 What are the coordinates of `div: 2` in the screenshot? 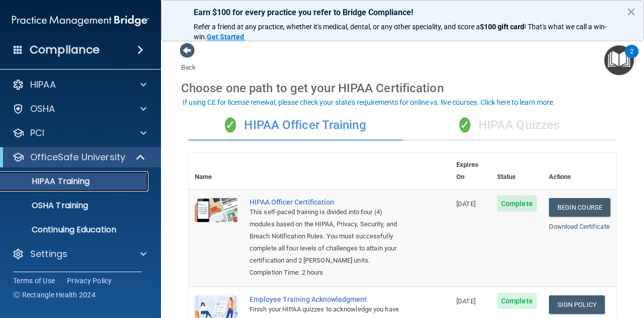 It's located at (631, 58).